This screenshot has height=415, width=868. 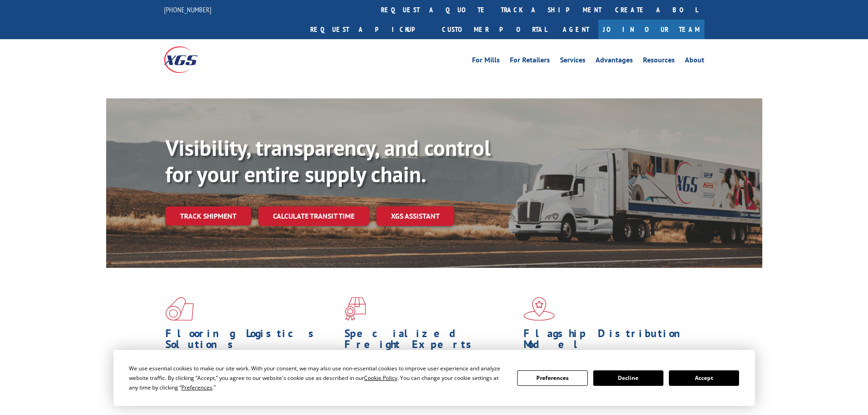 I want to click on a: About, so click(x=695, y=62).